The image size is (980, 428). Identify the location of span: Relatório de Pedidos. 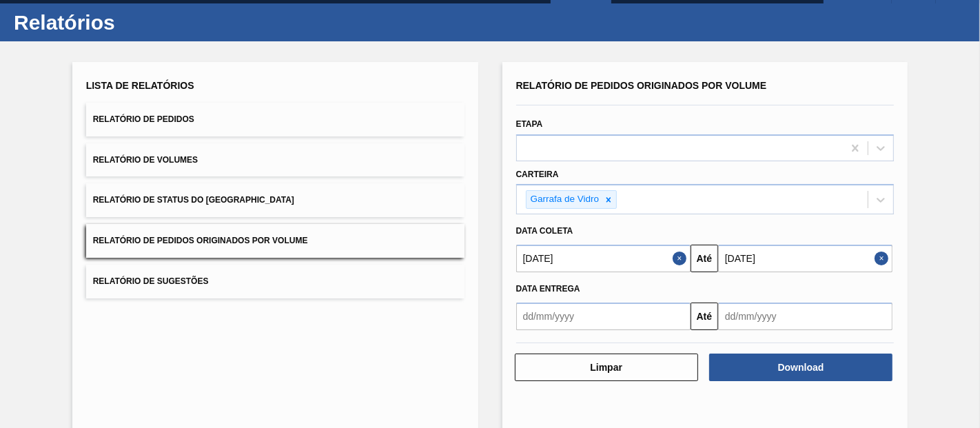
(144, 119).